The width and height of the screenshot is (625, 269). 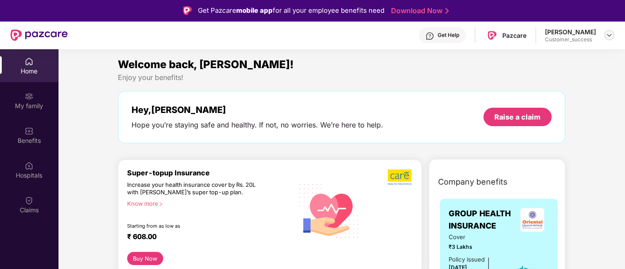 What do you see at coordinates (418, 11) in the screenshot?
I see `a: Download Now` at bounding box center [418, 11].